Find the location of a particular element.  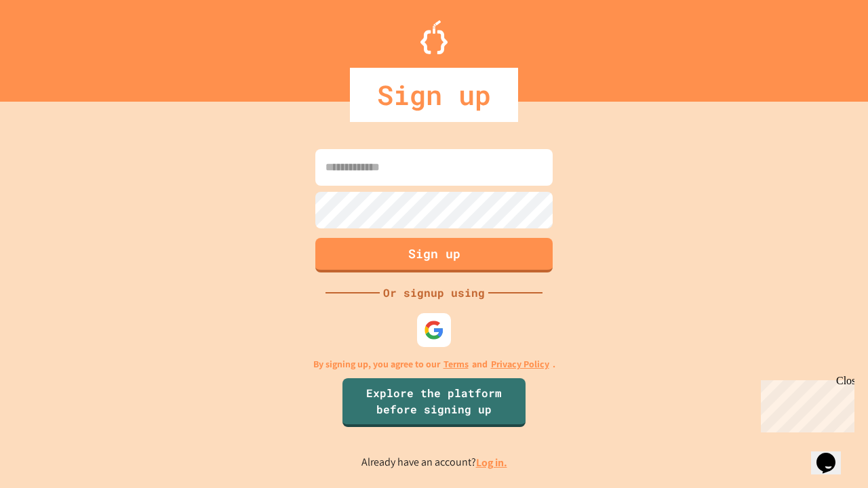

div: Chat with us now!Close is located at coordinates (50, 46).